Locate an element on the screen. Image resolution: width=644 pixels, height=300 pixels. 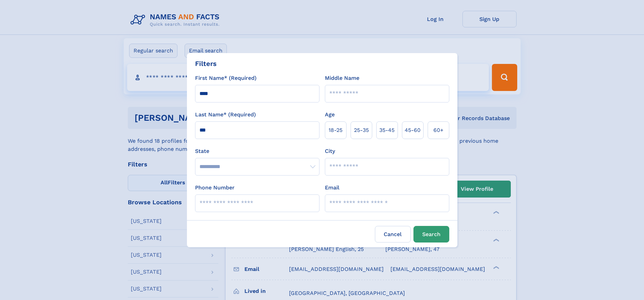
span: 25‑35 is located at coordinates (362, 130).